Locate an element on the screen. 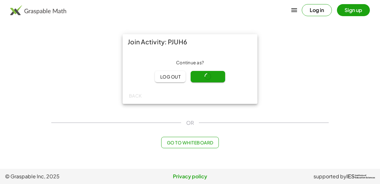 This screenshot has height=184, width=380. span: Go to Whiteboard is located at coordinates (189, 142).